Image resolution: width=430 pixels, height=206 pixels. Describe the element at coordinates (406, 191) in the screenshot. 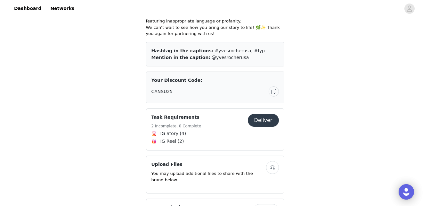

I see `div: Open Intercom Messenger` at that location.